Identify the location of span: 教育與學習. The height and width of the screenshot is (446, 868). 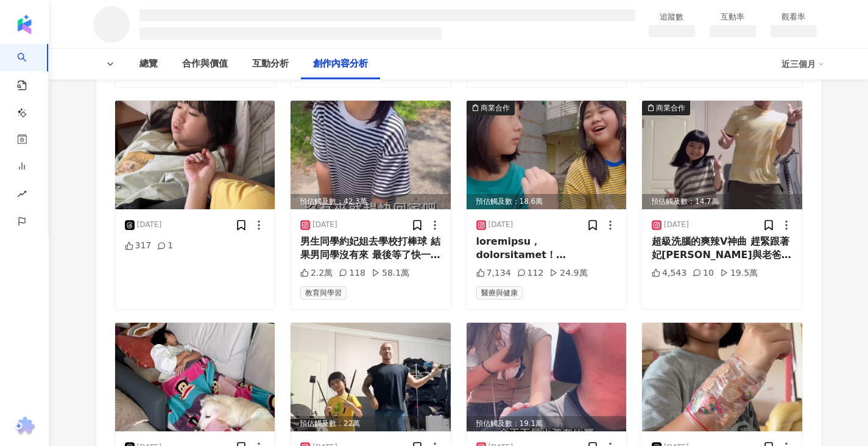
(324, 293).